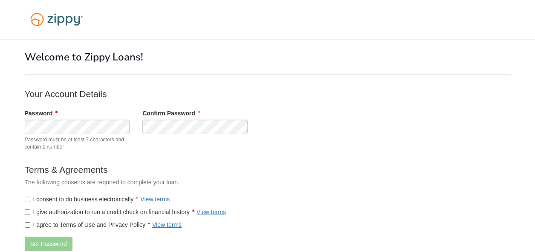 The width and height of the screenshot is (535, 252). What do you see at coordinates (171, 113) in the screenshot?
I see `label: Confirm Password` at bounding box center [171, 113].